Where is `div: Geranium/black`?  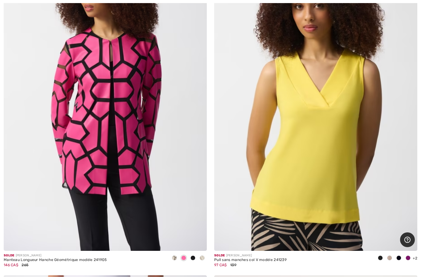 div: Geranium/black is located at coordinates (184, 258).